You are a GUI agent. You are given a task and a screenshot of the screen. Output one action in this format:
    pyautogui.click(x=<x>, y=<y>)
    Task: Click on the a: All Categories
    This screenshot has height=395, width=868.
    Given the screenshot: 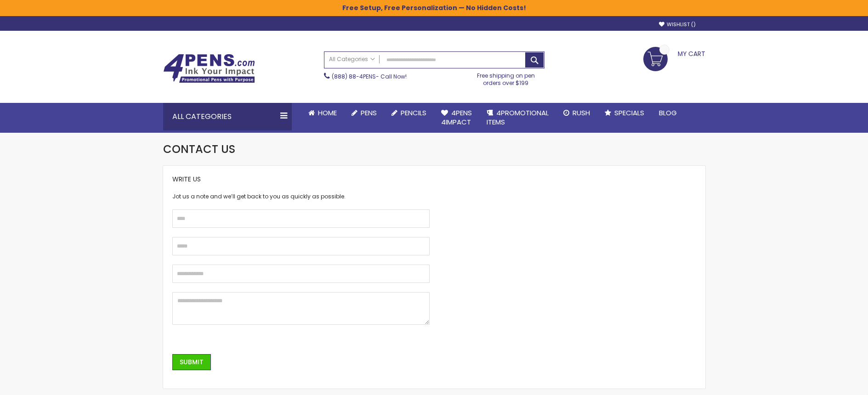 What is the action you would take?
    pyautogui.click(x=352, y=59)
    